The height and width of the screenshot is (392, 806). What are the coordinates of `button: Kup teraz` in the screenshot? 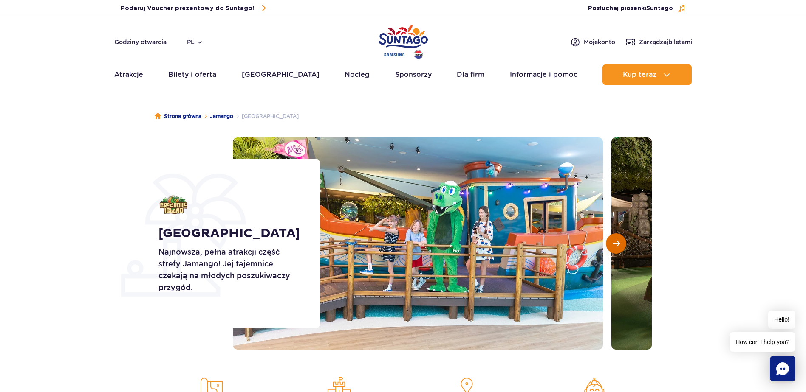 It's located at (647, 75).